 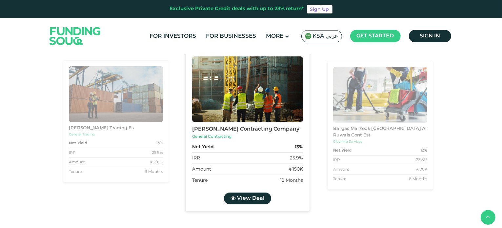 I want to click on div: ʢ 70K, so click(x=422, y=169).